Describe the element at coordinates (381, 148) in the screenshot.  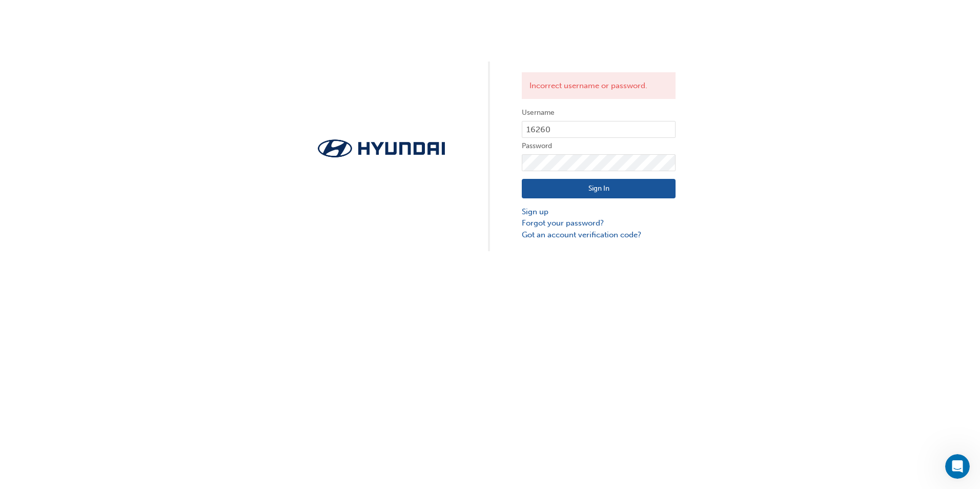
I see `img: Trak` at that location.